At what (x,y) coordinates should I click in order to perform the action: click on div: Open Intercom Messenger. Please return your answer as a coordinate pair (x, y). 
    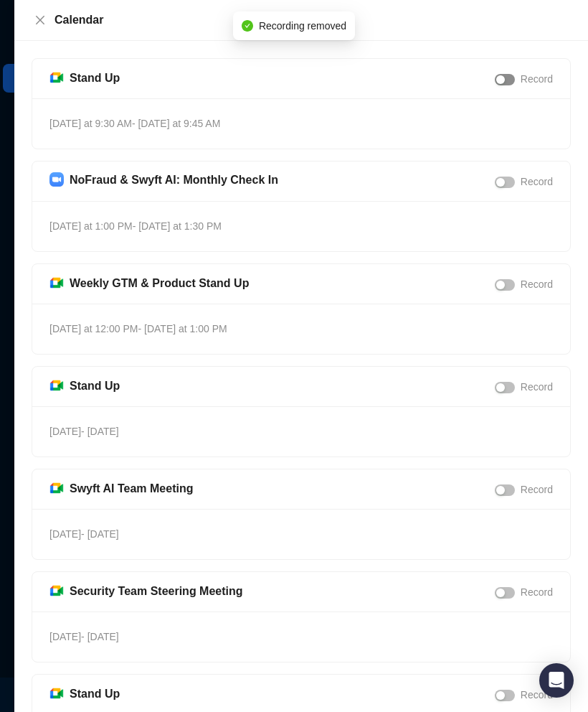
    Looking at the image, I should click on (557, 681).